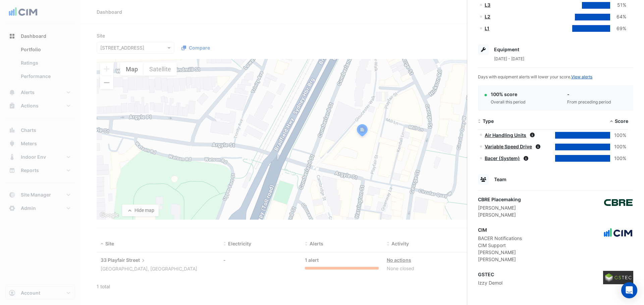 Image resolution: width=644 pixels, height=305 pixels. Describe the element at coordinates (499, 245) in the screenshot. I see `div: CIM Support` at that location.